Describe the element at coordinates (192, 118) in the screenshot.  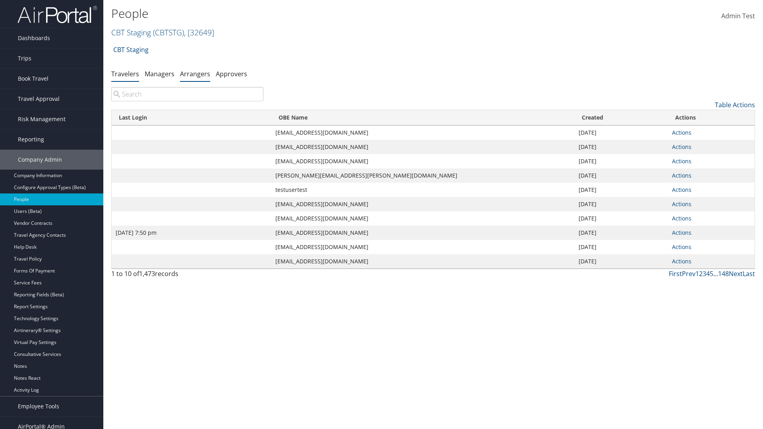
I see `th: Last Login: activate to sort column ascending` at that location.